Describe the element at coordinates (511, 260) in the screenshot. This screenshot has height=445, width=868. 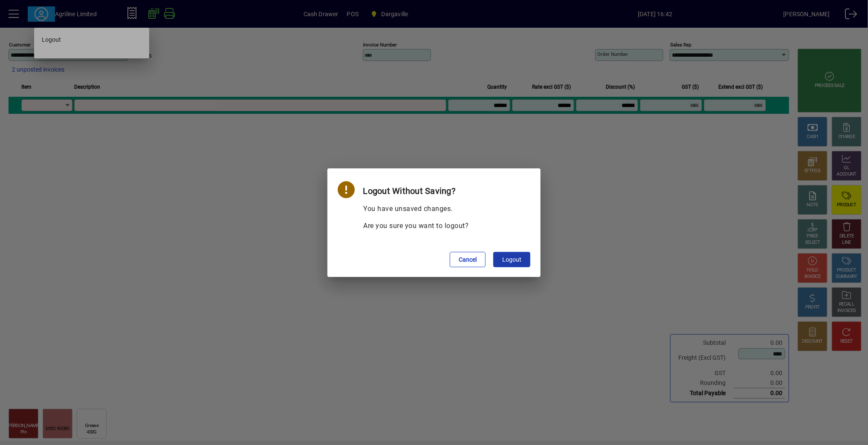
I see `span: Logout` at that location.